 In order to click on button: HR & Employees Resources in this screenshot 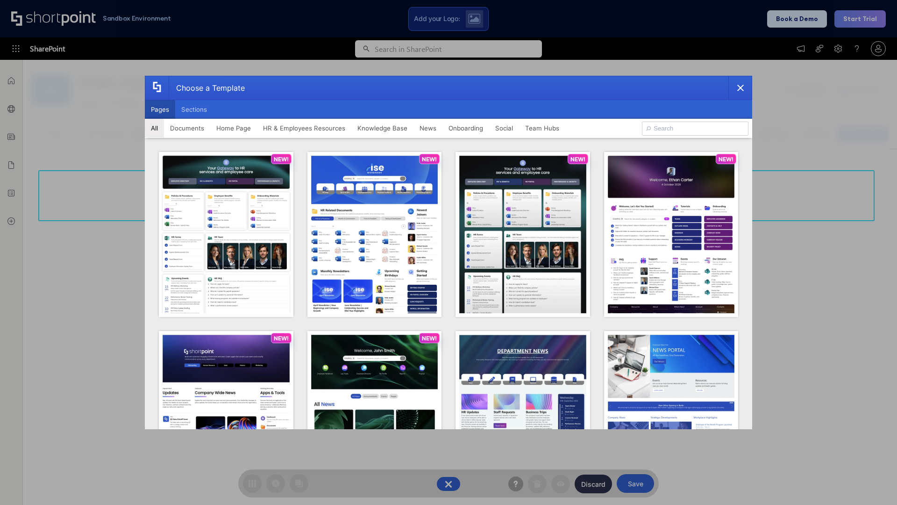, I will do `click(304, 128)`.